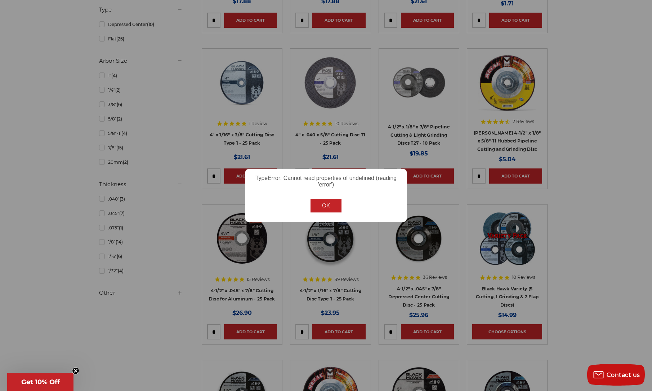 This screenshot has height=391, width=652. I want to click on div: TypeError: Cannot read properties of undefined (reading 'error'), so click(326, 179).